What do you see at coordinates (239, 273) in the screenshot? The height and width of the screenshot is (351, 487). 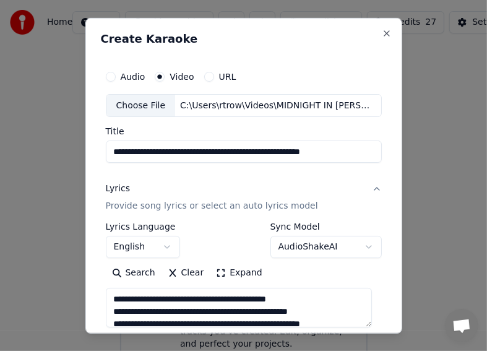 I see `button: Expand` at bounding box center [239, 273].